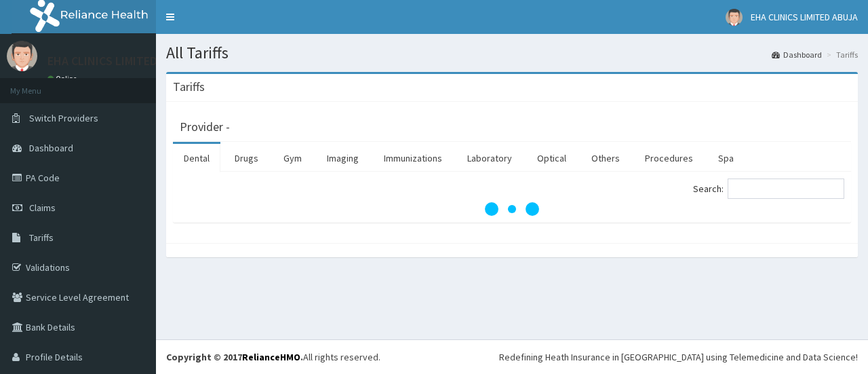  I want to click on a: Others, so click(606, 158).